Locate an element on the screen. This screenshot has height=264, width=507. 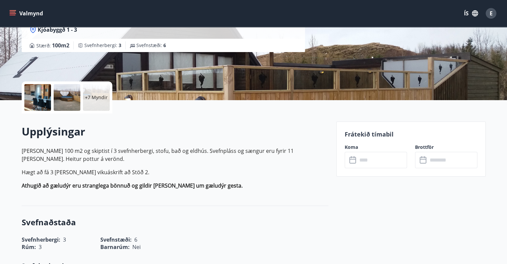
h2: Upplýsingar is located at coordinates (175, 131).